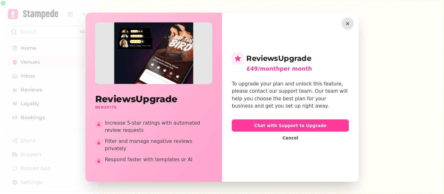 The width and height of the screenshot is (444, 194). I want to click on button: Cancel, so click(291, 138).